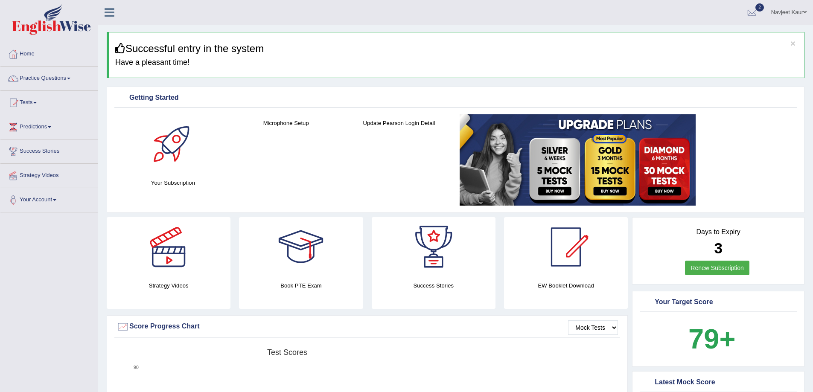 Image resolution: width=813 pixels, height=392 pixels. What do you see at coordinates (399, 123) in the screenshot?
I see `h4: Update Pearson Login Detail` at bounding box center [399, 123].